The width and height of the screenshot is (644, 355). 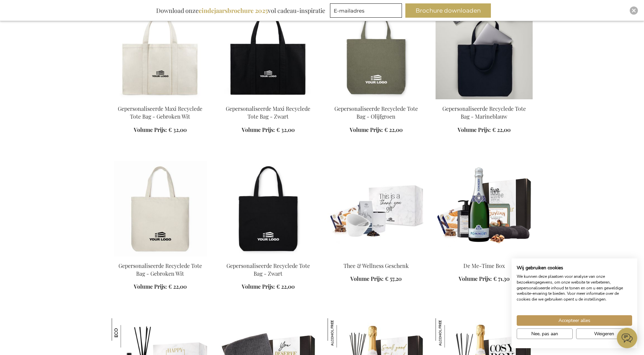 What do you see at coordinates (376, 52) in the screenshot?
I see `img: Personalised Recycled Tote Bag - Olive` at bounding box center [376, 52].